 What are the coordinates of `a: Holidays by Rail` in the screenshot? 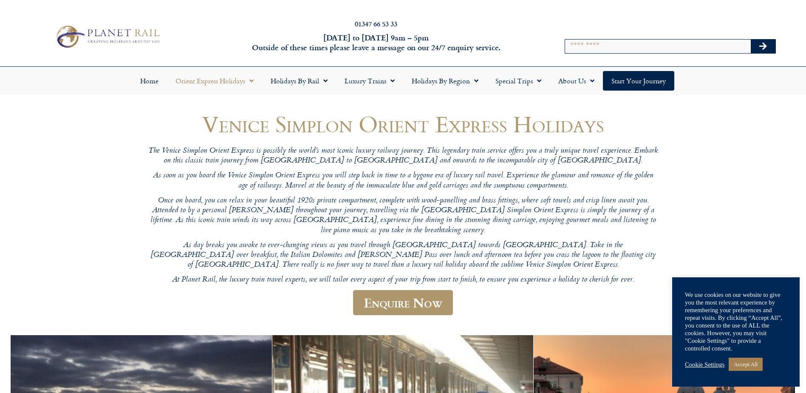 It's located at (299, 81).